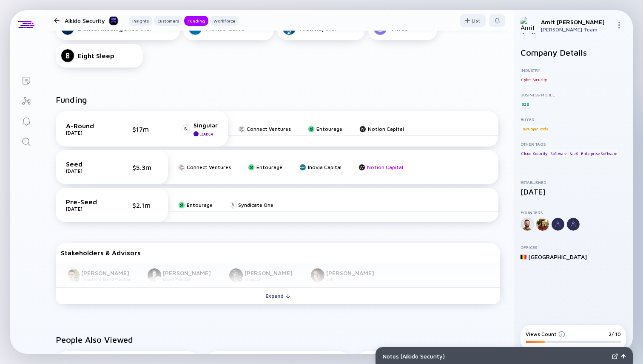 The image size is (643, 364). Describe the element at coordinates (141, 21) in the screenshot. I see `div: Insights` at that location.